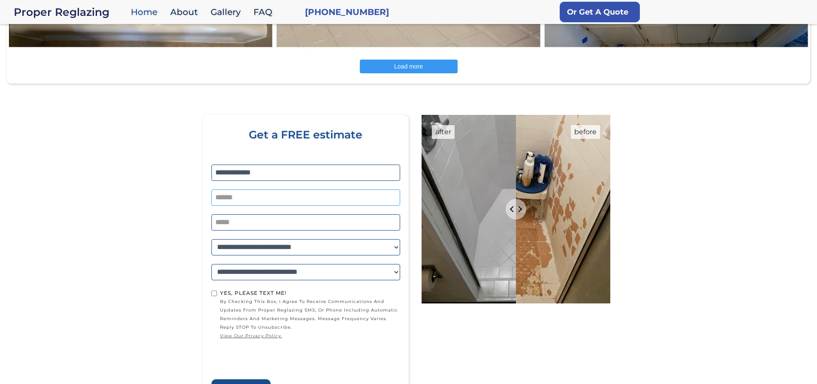  What do you see at coordinates (306, 147) in the screenshot?
I see `div: Get a FREE estimate` at bounding box center [306, 147].